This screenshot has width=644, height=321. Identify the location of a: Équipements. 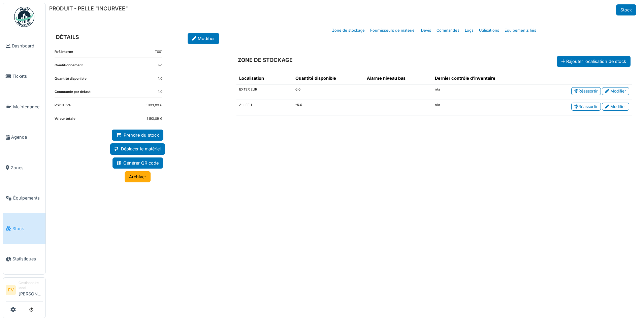
(24, 198).